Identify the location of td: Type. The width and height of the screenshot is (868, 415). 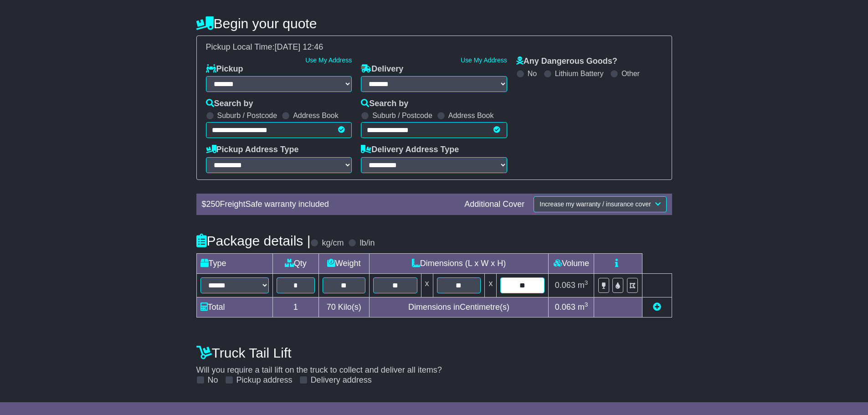
(234, 263).